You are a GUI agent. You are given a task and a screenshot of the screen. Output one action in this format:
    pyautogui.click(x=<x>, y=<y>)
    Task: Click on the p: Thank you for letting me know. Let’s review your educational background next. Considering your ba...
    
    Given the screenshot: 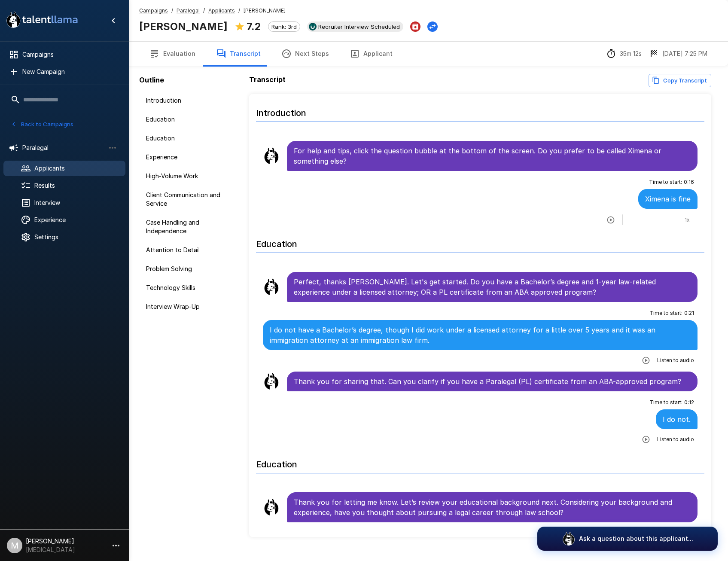 What is the action you would take?
    pyautogui.click(x=492, y=507)
    